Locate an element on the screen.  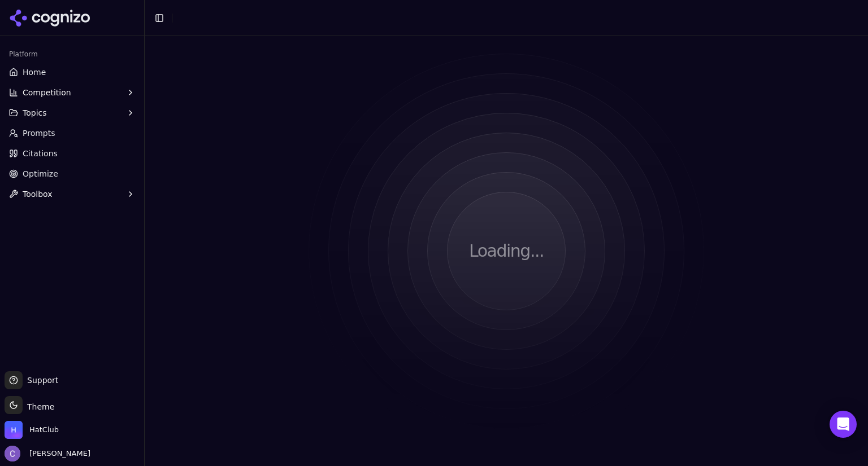
span: Support is located at coordinates (40, 381).